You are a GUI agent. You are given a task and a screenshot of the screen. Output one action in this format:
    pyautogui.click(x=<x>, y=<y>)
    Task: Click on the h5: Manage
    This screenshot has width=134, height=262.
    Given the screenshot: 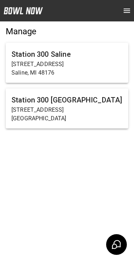 What is the action you would take?
    pyautogui.click(x=67, y=31)
    